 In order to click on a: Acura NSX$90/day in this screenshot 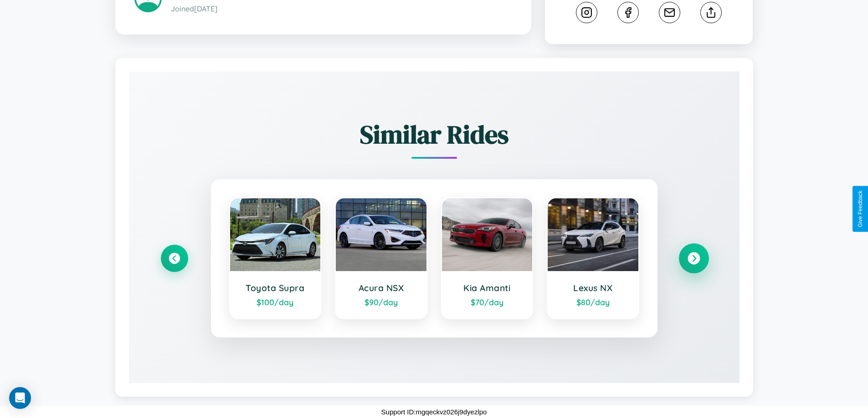, I will do `click(381, 258)`.